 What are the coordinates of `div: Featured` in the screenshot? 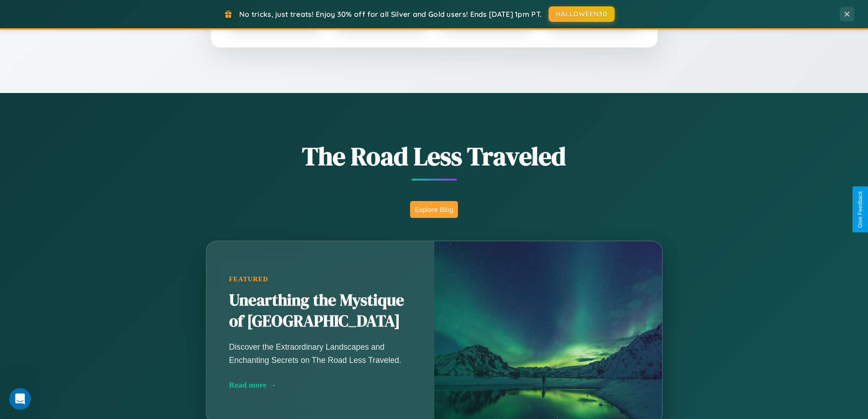 It's located at (320, 279).